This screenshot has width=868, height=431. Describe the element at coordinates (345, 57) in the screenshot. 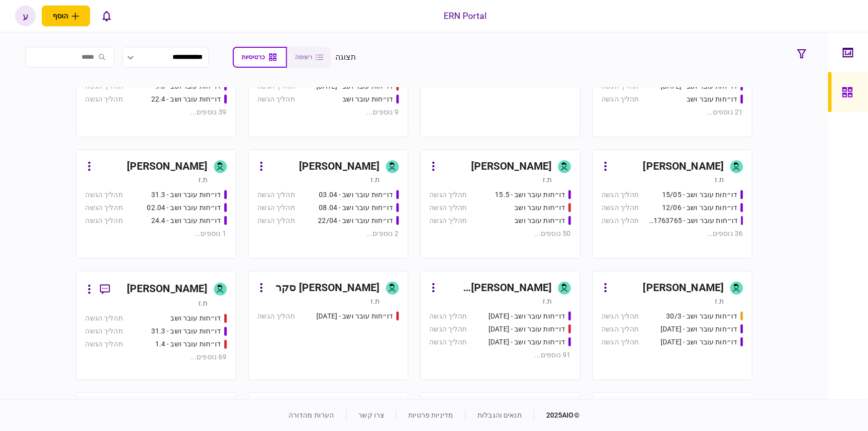

I see `div: תצוגה` at that location.